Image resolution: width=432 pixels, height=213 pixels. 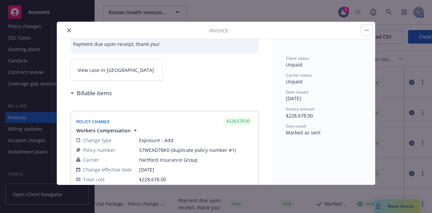 I want to click on div: $228,678.00, so click(x=238, y=121).